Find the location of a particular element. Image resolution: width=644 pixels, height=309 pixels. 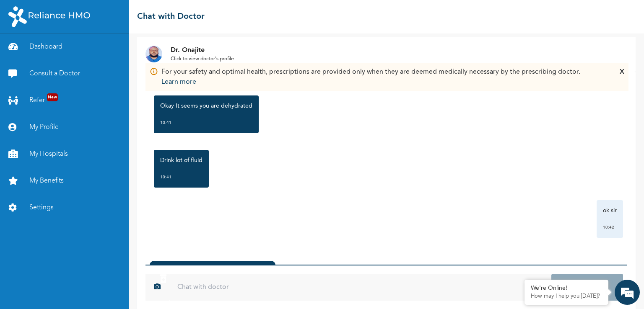

span: Conversation is located at coordinates (43, 281).